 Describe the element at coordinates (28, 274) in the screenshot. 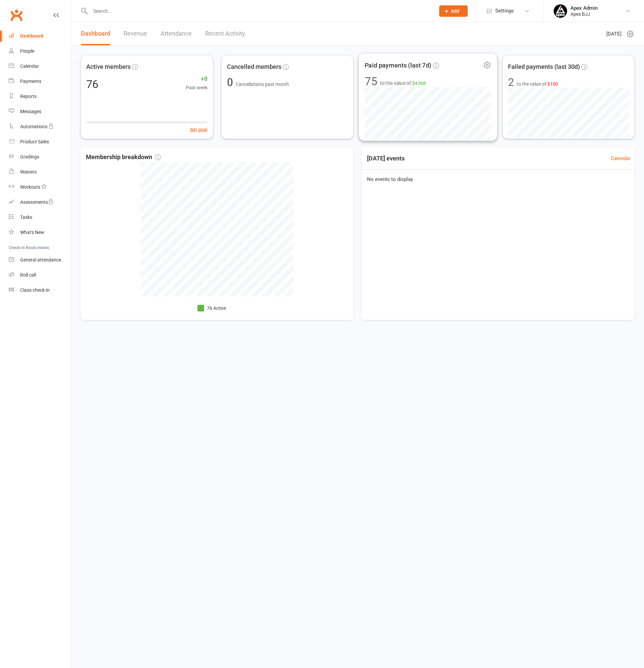

I see `div: Roll call` at that location.